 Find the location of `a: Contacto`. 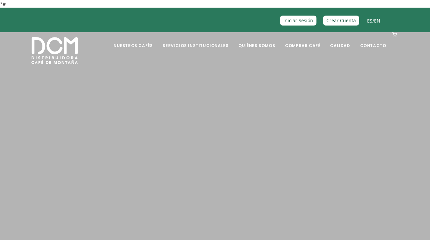

a: Contacto is located at coordinates (373, 40).